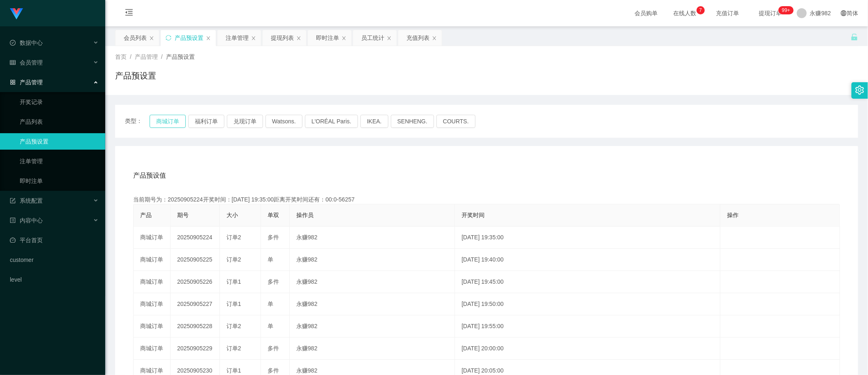 The width and height of the screenshot is (868, 375). I want to click on td: 20250905228, so click(195, 326).